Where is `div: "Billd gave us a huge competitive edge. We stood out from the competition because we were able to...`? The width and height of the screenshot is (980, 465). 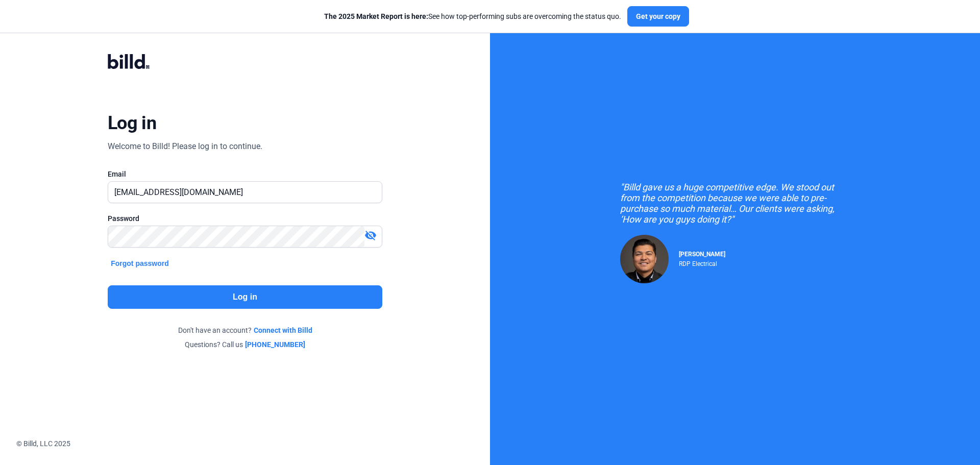 div: "Billd gave us a huge competitive edge. We stood out from the competition because we were able to... is located at coordinates (735, 203).